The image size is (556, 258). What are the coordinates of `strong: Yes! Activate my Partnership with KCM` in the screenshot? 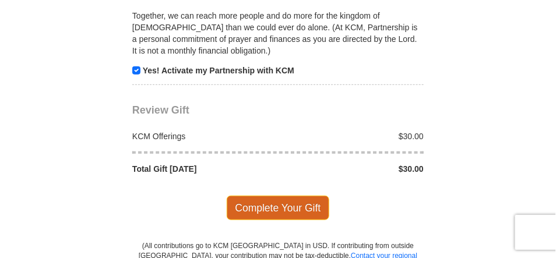 It's located at (219, 71).